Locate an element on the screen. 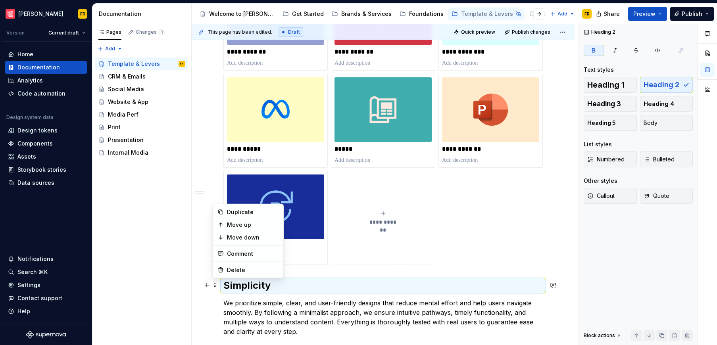  span: Heading 3 is located at coordinates (604, 104).